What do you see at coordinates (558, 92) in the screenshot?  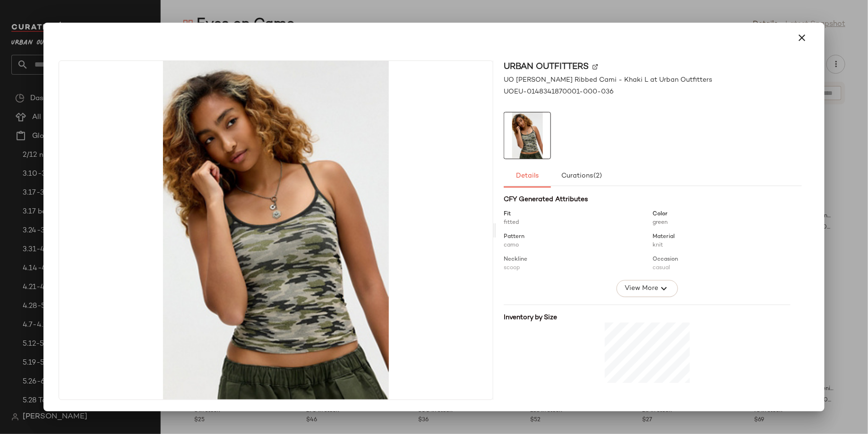 I see `span: UOEU-0148341870001-000-036` at bounding box center [558, 92].